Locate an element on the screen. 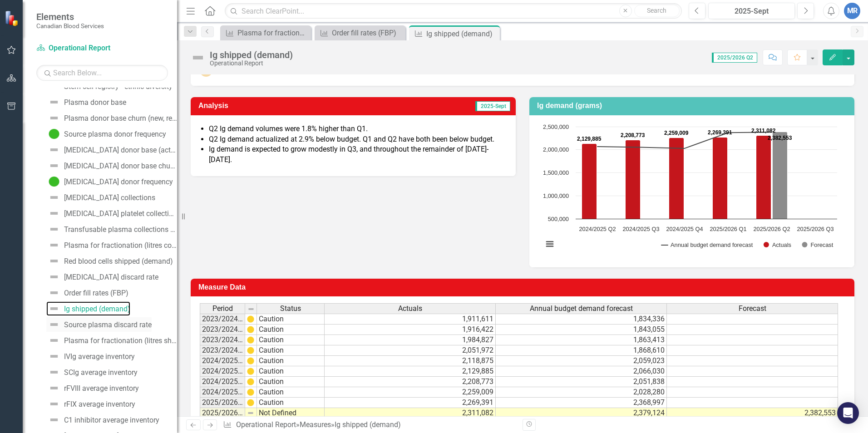  td: 2,129,885 is located at coordinates (410, 371).